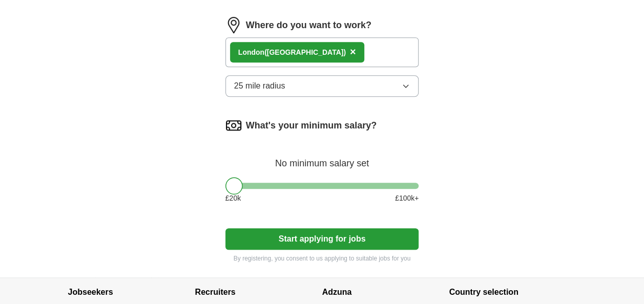  What do you see at coordinates (322, 159) in the screenshot?
I see `div: No minimum salary set` at bounding box center [322, 159].